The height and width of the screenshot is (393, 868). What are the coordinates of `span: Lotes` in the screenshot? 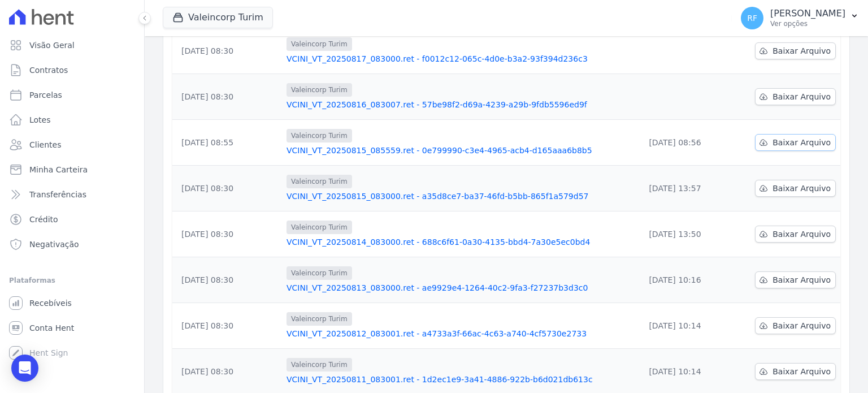 It's located at (40, 120).